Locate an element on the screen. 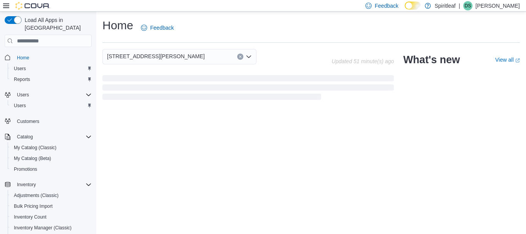  button: Open list of options is located at coordinates (249, 57).